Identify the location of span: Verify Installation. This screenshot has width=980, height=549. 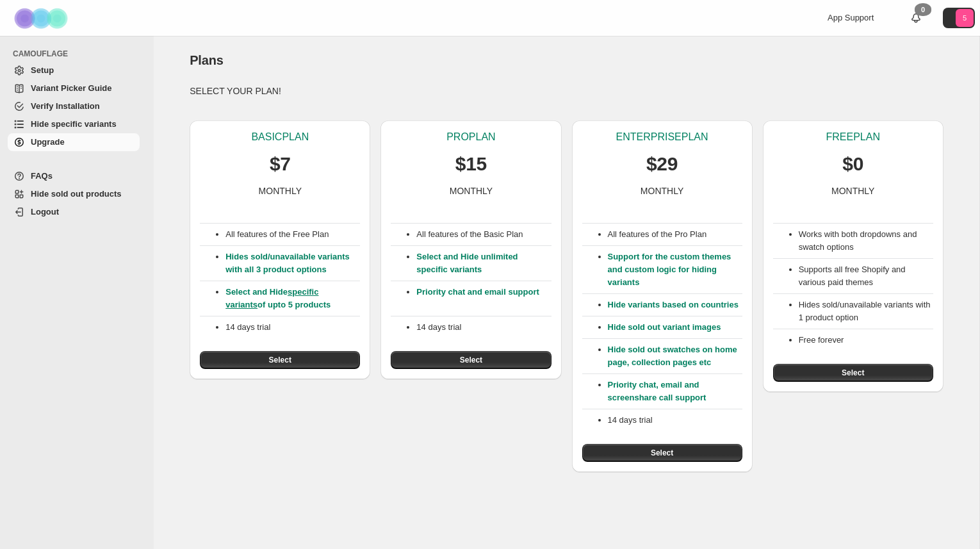
(65, 106).